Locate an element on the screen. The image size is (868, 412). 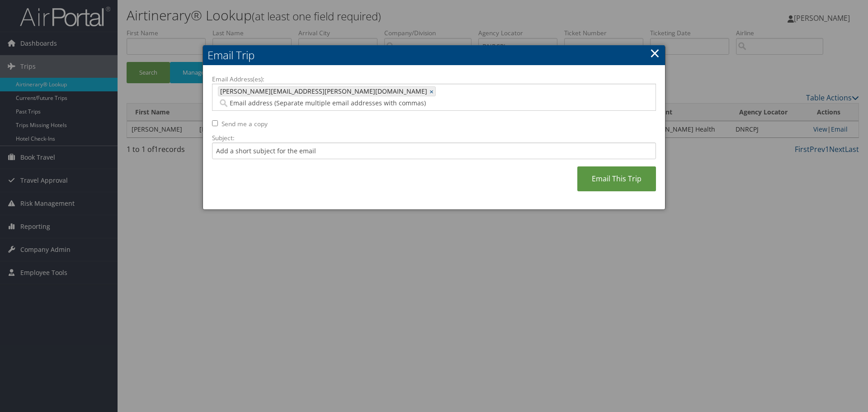
a: Email This Trip is located at coordinates (617, 179).